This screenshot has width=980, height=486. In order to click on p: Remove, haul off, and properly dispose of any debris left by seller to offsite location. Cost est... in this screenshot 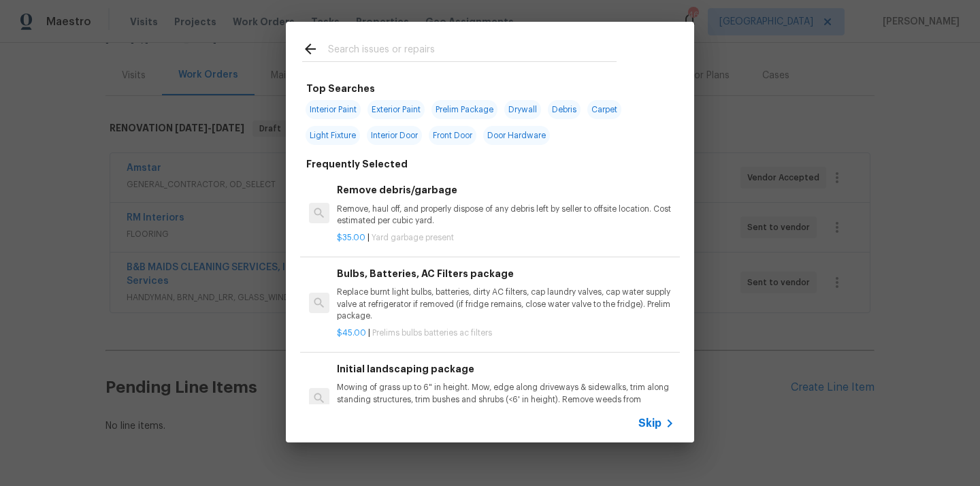, I will do `click(506, 215)`.